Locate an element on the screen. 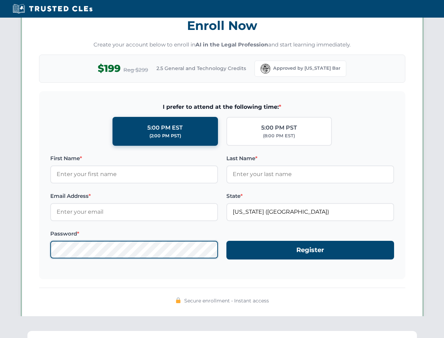 This screenshot has height=338, width=444. button: Register is located at coordinates (310, 250).